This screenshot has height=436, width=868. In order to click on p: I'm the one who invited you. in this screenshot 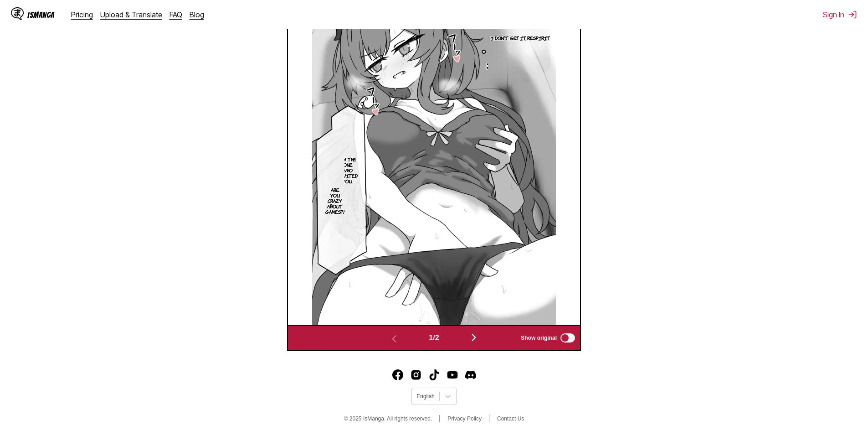, I will do `click(348, 170)`.